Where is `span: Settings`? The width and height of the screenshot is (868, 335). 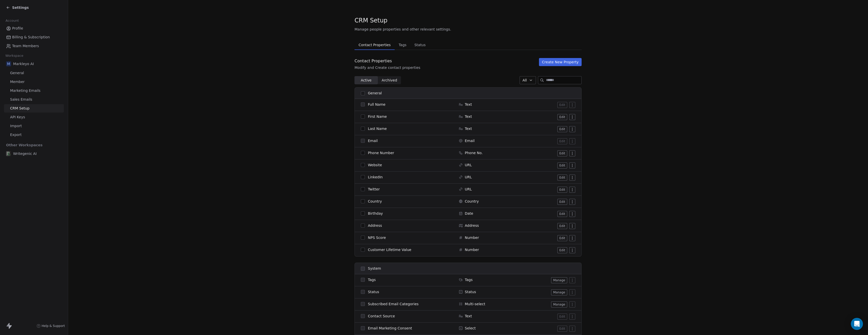
span: Settings is located at coordinates (21, 8).